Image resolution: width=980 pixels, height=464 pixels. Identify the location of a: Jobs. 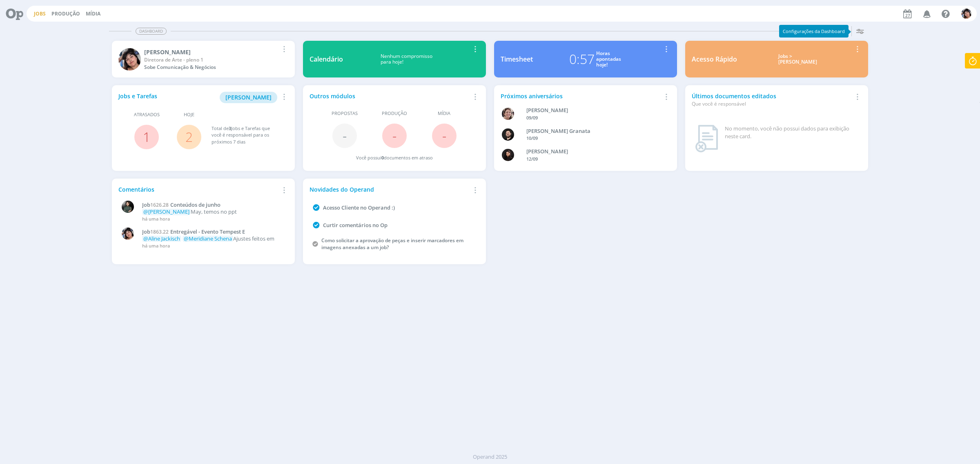
(40, 14).